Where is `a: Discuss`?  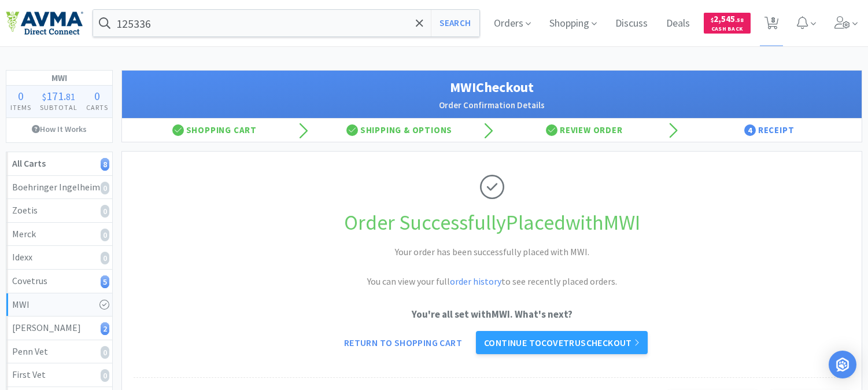
a: Discuss is located at coordinates (632, 24).